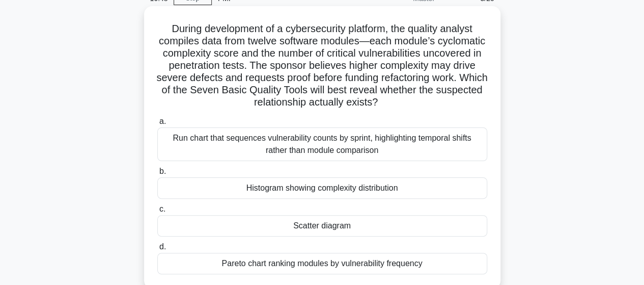  Describe the element at coordinates (163, 247) in the screenshot. I see `span: d.` at that location.